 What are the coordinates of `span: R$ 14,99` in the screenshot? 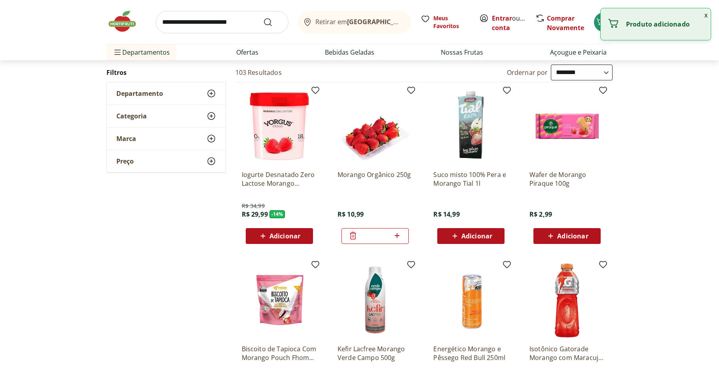 It's located at (446, 214).